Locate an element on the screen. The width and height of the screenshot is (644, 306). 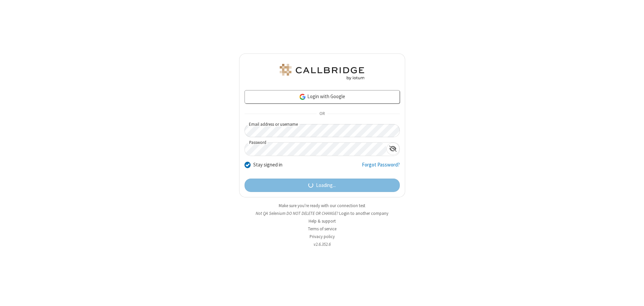
a: Make sure you're ready with our connection test is located at coordinates (322, 206).